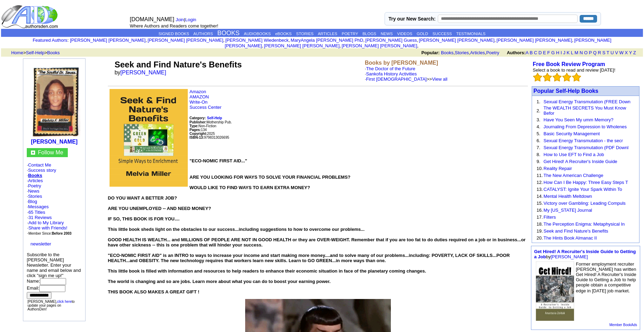  I want to click on a: BLOGS, so click(369, 34).